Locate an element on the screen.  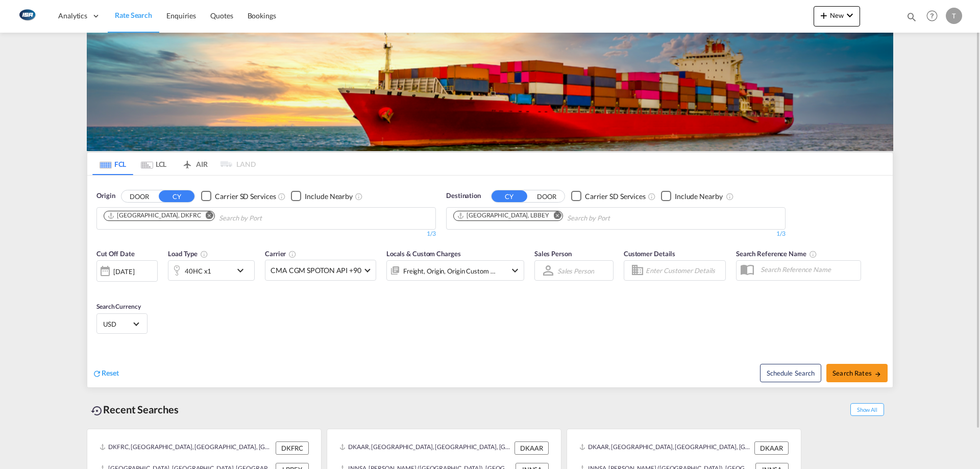
span: Enquiries is located at coordinates (181, 15).